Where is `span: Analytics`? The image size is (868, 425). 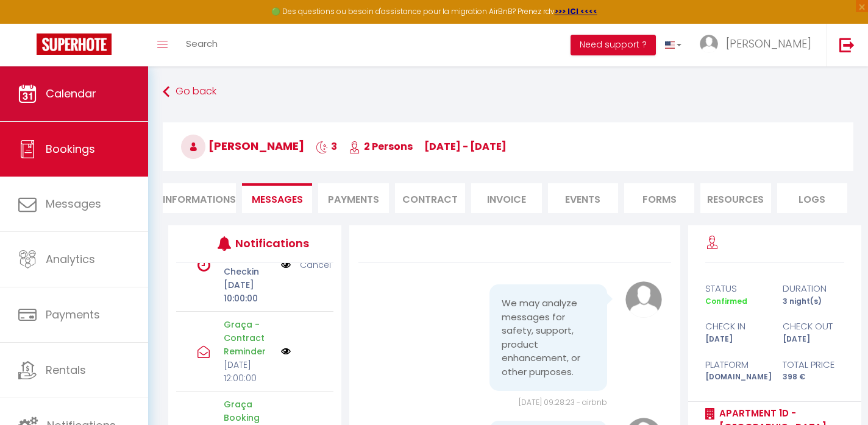 span: Analytics is located at coordinates (70, 259).